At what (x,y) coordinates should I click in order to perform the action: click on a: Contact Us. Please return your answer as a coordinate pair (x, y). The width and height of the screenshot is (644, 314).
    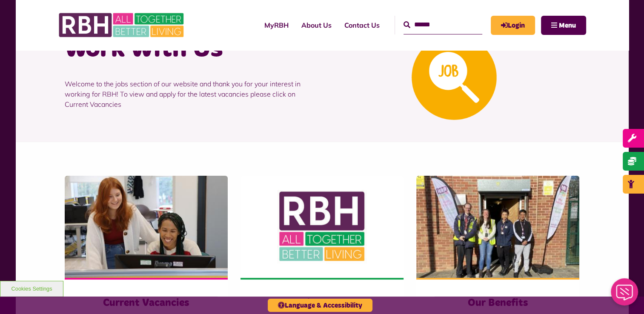
    Looking at the image, I should click on (362, 25).